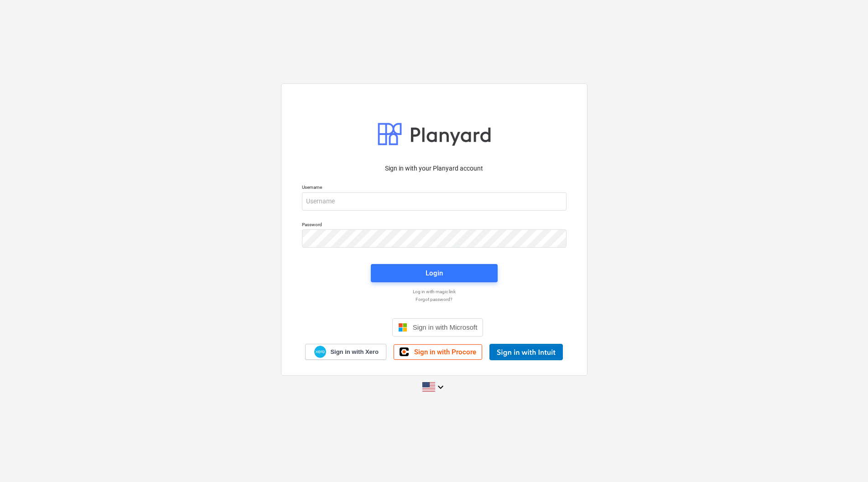 This screenshot has height=482, width=868. I want to click on p: Username, so click(434, 188).